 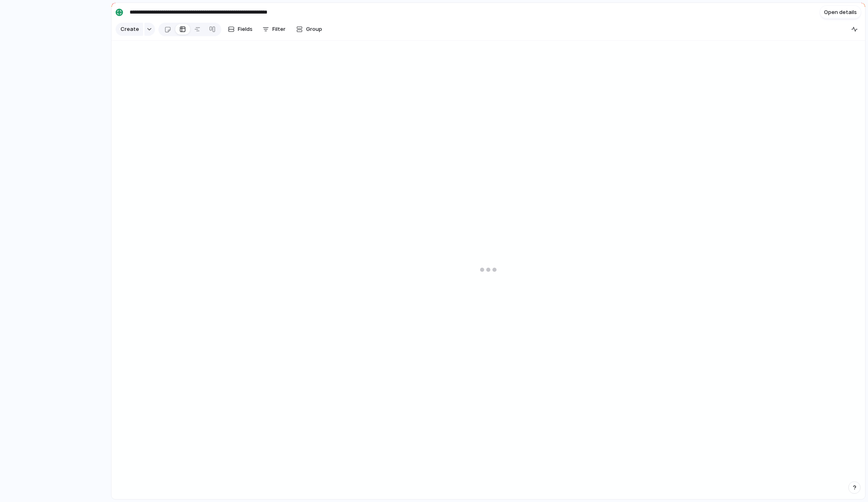 I want to click on span: Open details, so click(x=840, y=13).